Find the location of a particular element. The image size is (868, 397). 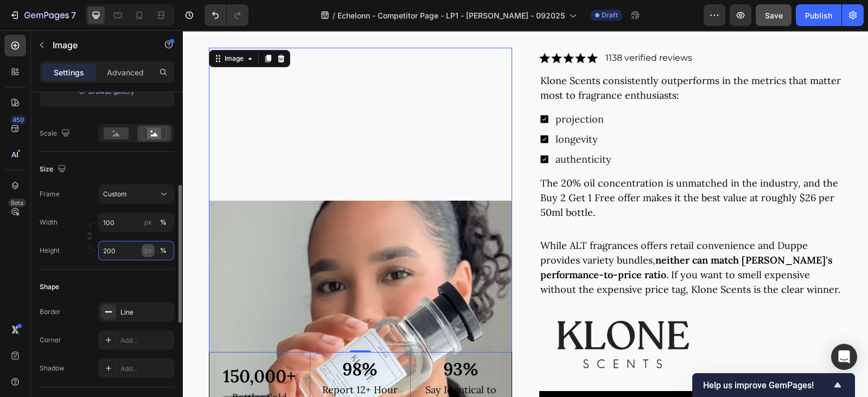

span: Custom is located at coordinates (115, 194).